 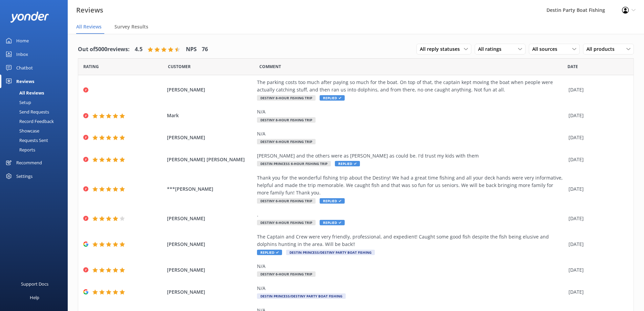 I want to click on a: Setup, so click(x=36, y=102).